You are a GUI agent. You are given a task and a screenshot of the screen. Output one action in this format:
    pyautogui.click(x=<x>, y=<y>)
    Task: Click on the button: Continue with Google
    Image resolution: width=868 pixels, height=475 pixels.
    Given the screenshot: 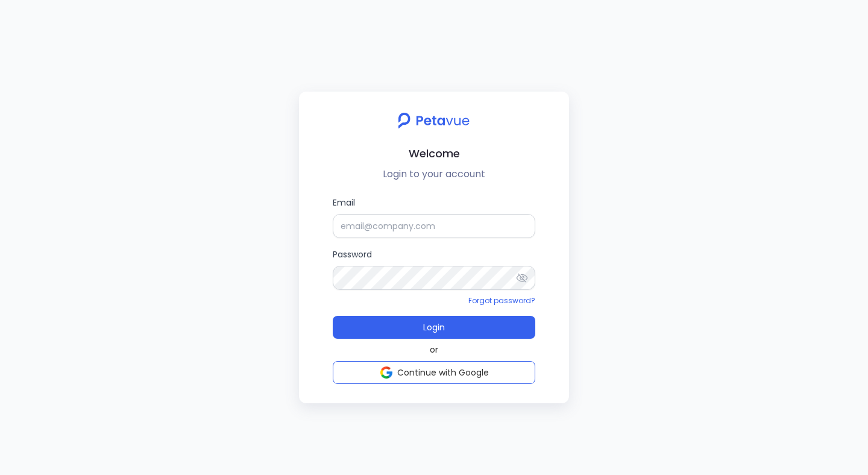 What is the action you would take?
    pyautogui.click(x=434, y=372)
    